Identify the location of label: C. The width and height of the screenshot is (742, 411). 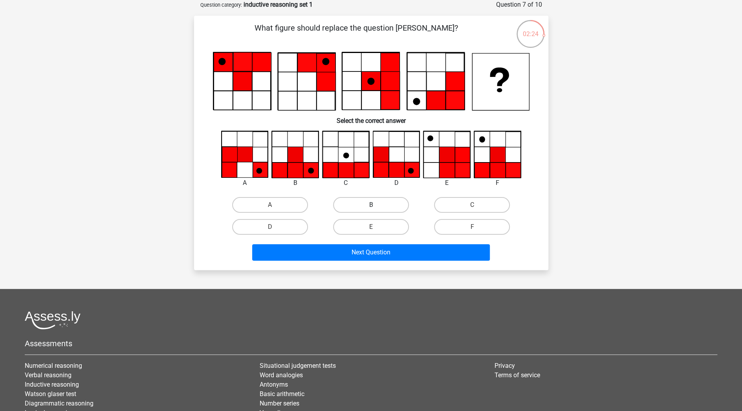
(472, 205).